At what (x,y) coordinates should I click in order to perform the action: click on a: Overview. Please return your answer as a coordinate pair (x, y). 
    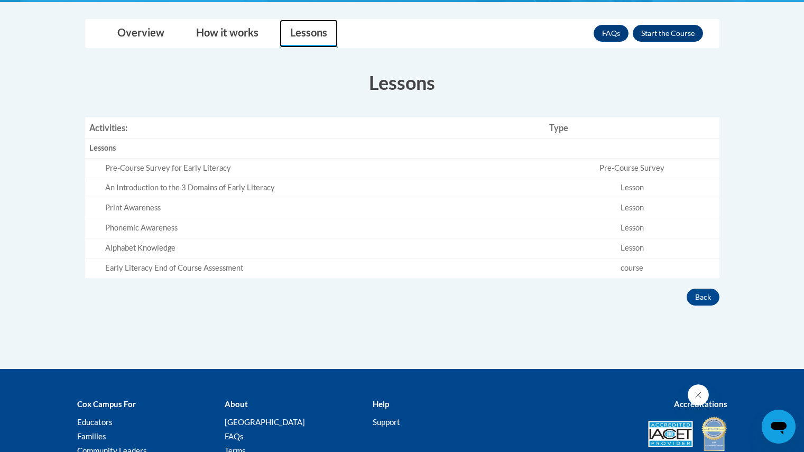
    Looking at the image, I should click on (141, 33).